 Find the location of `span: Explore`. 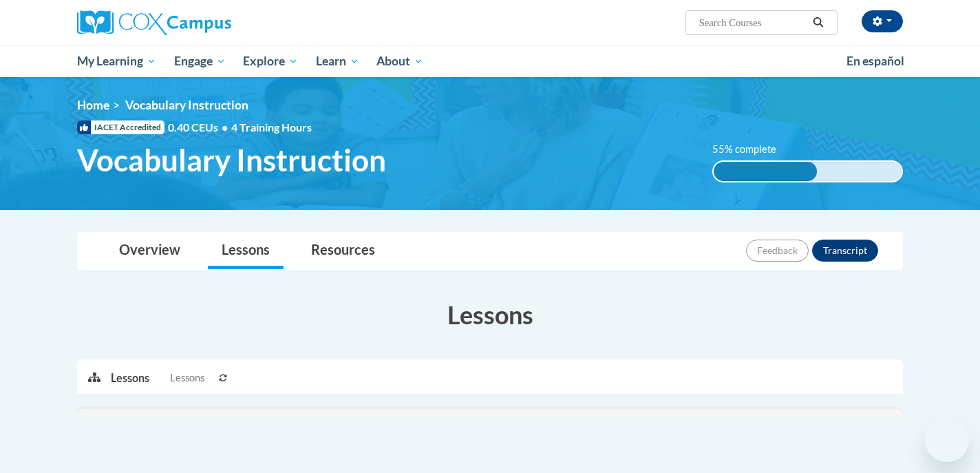

span: Explore is located at coordinates (270, 61).